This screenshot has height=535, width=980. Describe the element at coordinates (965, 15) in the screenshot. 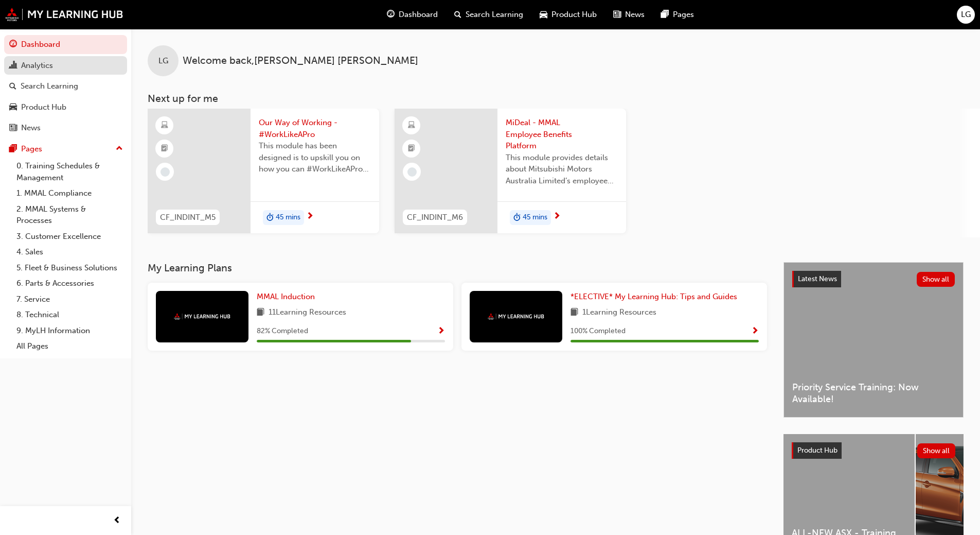

I see `button: LG` at that location.